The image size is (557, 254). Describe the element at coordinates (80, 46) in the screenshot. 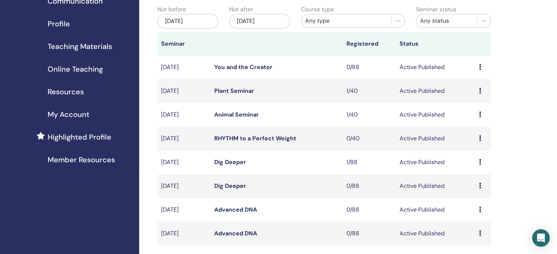

I see `span: Teaching Materials` at that location.